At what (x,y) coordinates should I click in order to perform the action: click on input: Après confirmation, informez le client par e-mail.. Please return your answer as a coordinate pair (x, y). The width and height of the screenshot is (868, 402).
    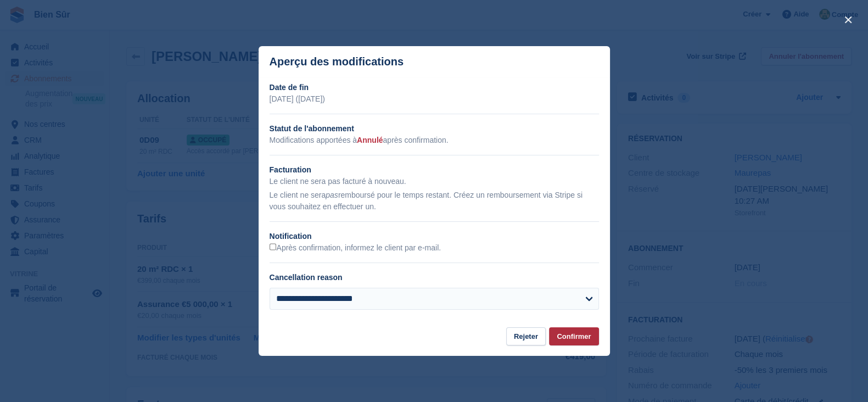
    Looking at the image, I should click on (273, 246).